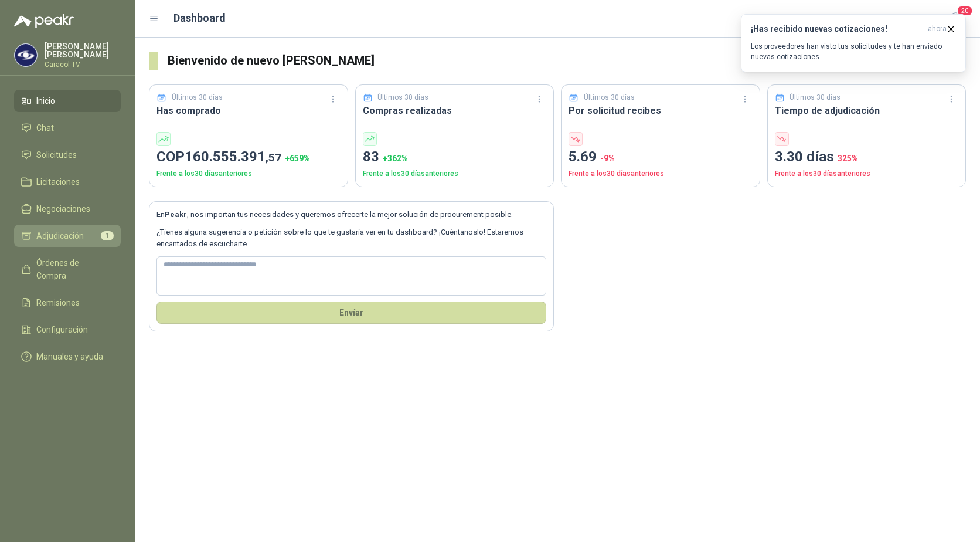 The image size is (980, 542). Describe the element at coordinates (69, 357) in the screenshot. I see `span: Manuales y ayuda` at that location.